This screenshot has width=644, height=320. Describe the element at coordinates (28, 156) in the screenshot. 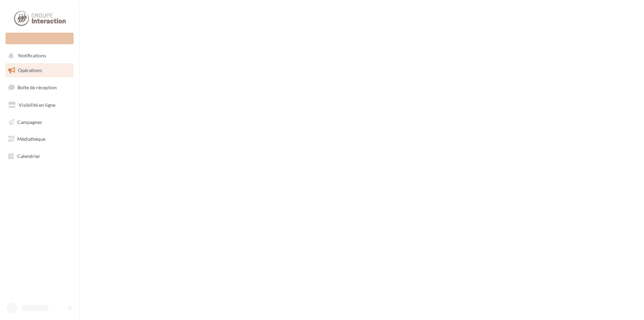

I see `span: Calendrier` at that location.